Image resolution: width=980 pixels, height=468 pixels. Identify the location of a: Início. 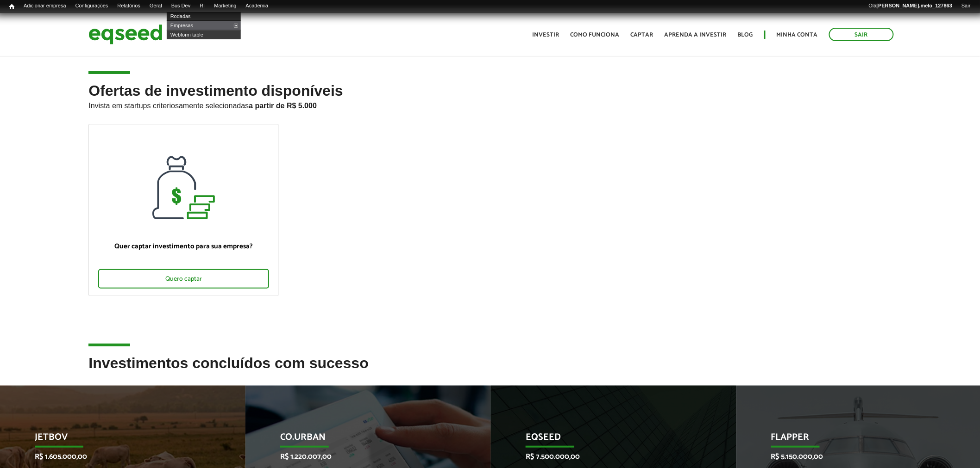
(11, 6).